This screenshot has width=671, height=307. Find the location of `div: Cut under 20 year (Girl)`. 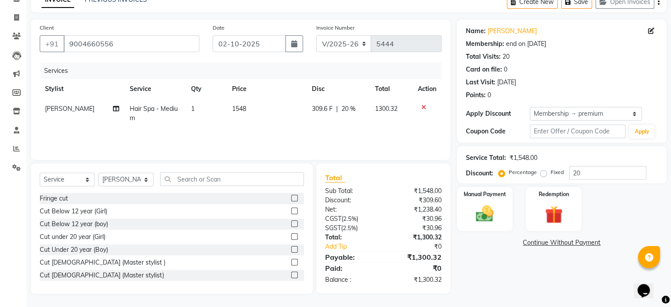

div: Cut under 20 year (Girl) is located at coordinates (72, 236).